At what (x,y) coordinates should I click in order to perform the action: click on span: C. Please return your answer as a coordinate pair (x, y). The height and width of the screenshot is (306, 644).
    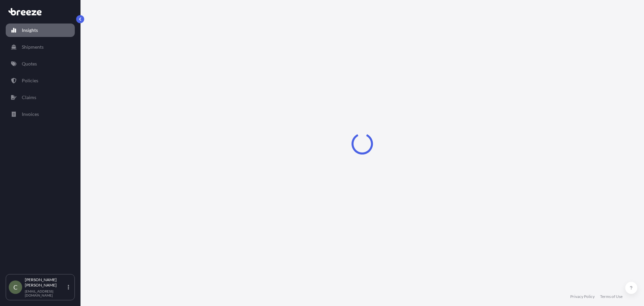
    Looking at the image, I should click on (15, 287).